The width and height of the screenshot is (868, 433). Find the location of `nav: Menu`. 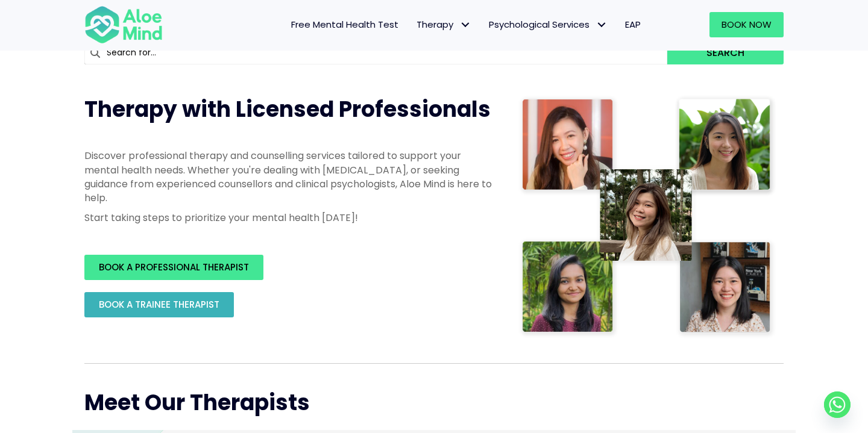

nav: Menu is located at coordinates (414, 25).